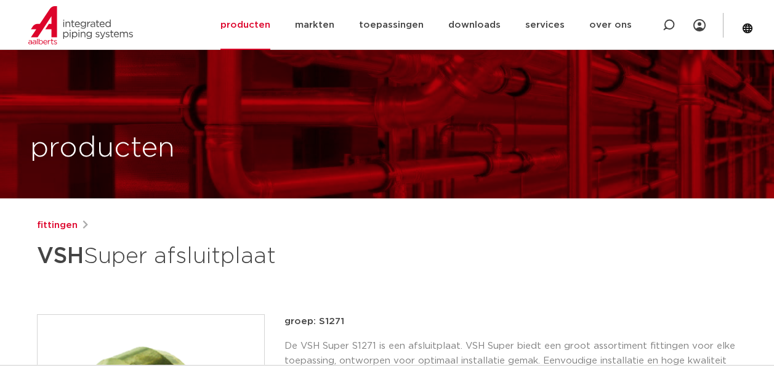 The image size is (774, 366). Describe the element at coordinates (511, 321) in the screenshot. I see `p: groep: S1271` at that location.